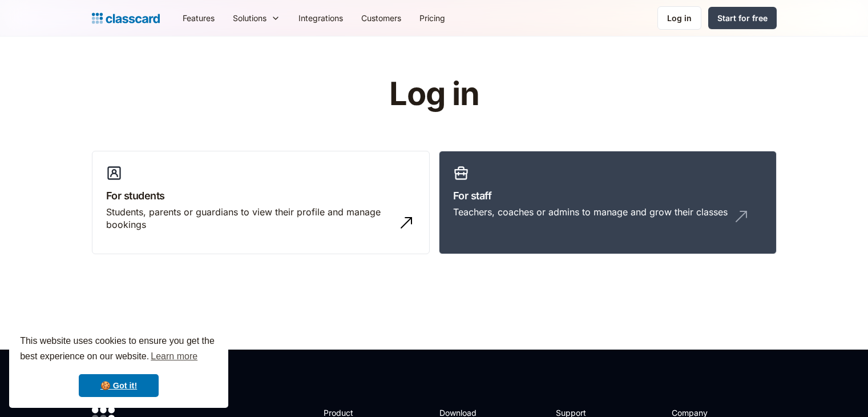  Describe the element at coordinates (119, 350) in the screenshot. I see `span: This website uses cookies to ensure you get the best experience on our website.` at that location.